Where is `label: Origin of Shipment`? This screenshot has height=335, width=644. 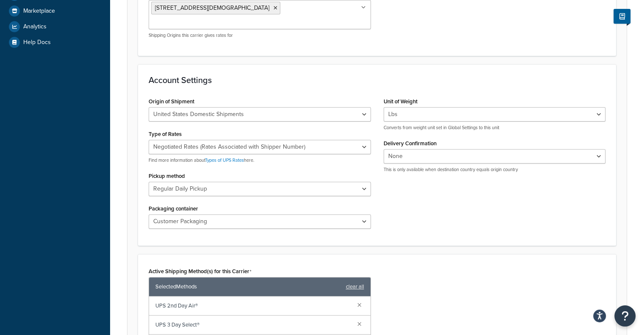 label: Origin of Shipment is located at coordinates (172, 101).